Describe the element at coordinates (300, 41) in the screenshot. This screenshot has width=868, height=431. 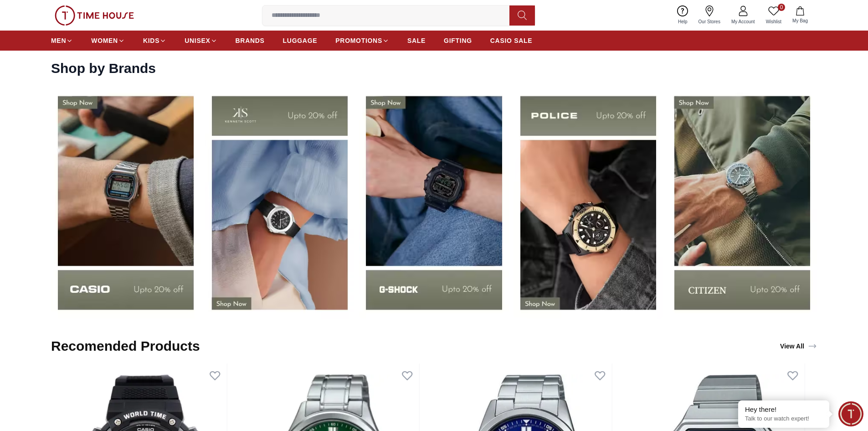
I see `span: LUGGAGE` at that location.